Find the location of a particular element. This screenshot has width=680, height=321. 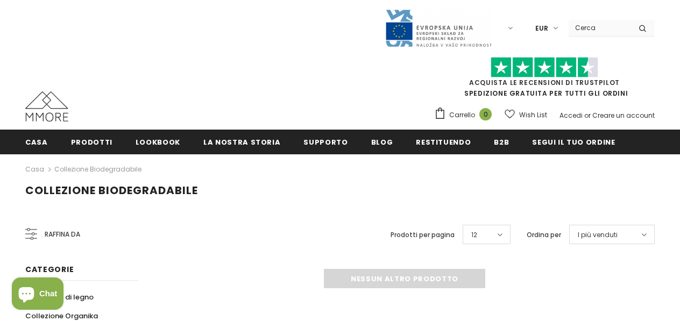

span: supporto is located at coordinates (325, 142).